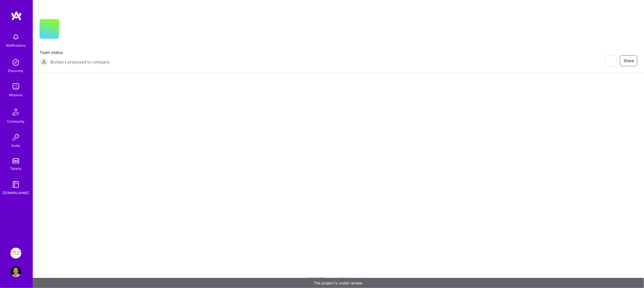  I want to click on img: User Avatar, so click(16, 271).